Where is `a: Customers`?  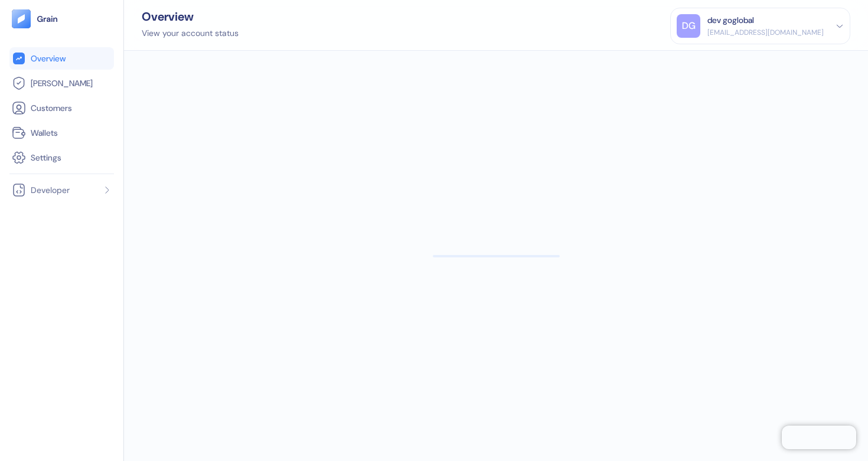
a: Customers is located at coordinates (62, 108).